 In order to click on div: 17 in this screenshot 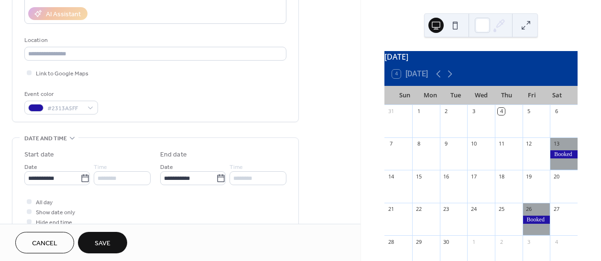, I will do `click(473, 176)`.